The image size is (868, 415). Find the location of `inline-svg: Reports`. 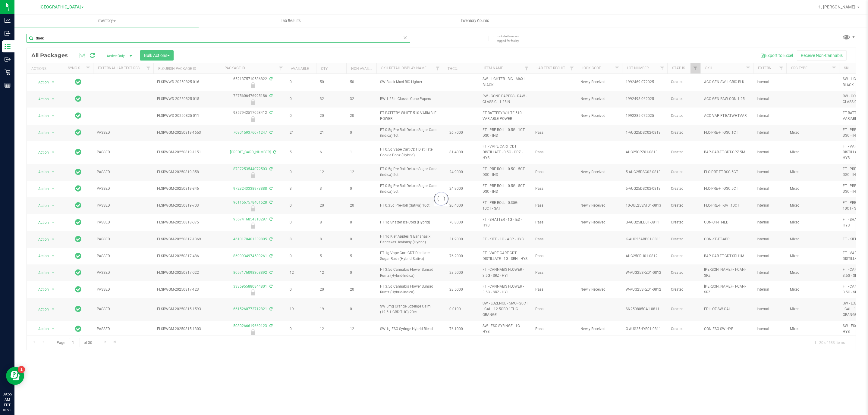

inline-svg: Reports is located at coordinates (7, 85).